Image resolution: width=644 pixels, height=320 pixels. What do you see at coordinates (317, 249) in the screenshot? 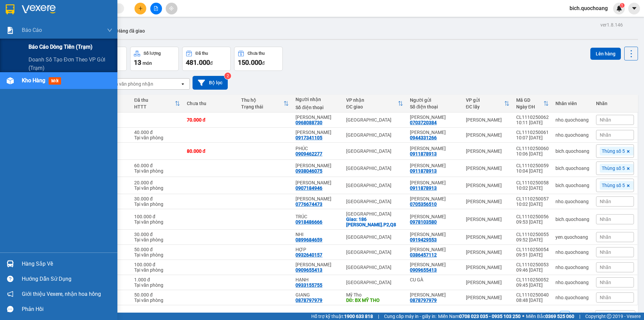
I see `div: HỢP` at bounding box center [317, 249].